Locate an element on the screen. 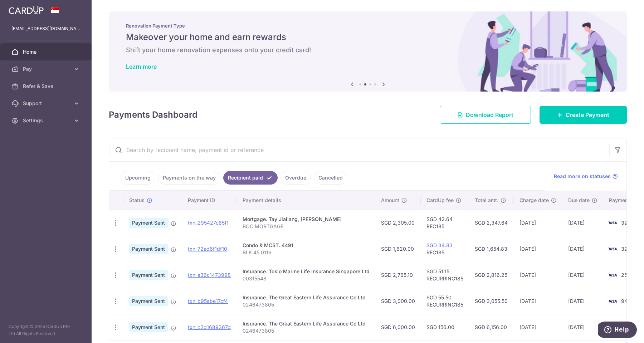 Image resolution: width=644 pixels, height=343 pixels. th: Payment details is located at coordinates (306, 200).